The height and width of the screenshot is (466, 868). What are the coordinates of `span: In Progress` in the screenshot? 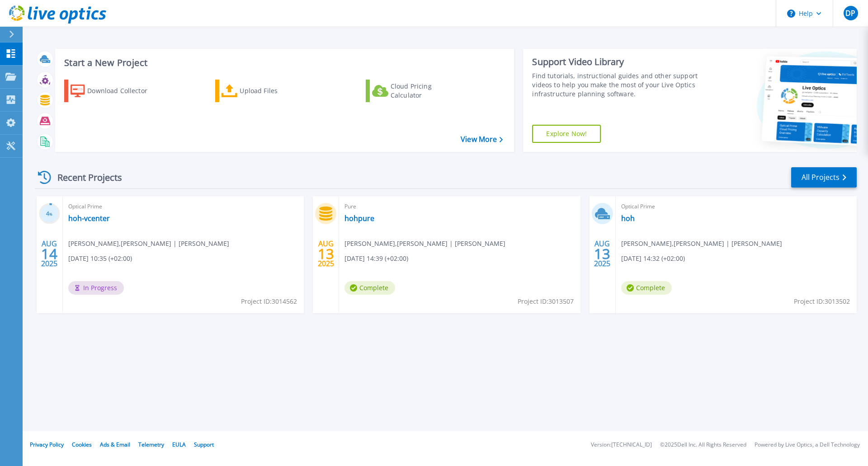 It's located at (96, 288).